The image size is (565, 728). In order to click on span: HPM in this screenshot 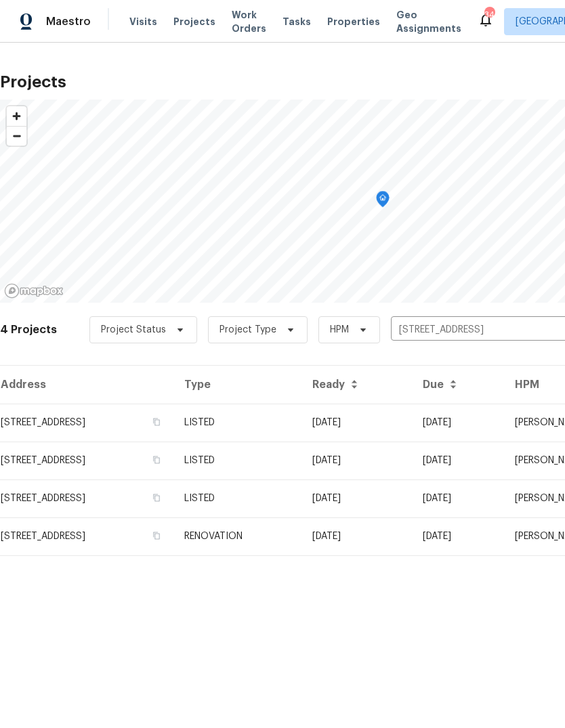, I will do `click(340, 330)`.